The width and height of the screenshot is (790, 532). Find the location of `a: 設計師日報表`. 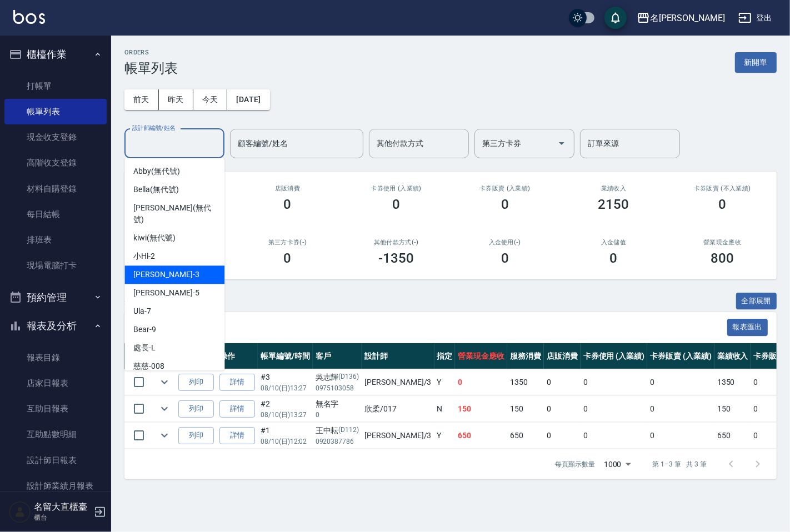

a: 設計師日報表 is located at coordinates (55, 461).